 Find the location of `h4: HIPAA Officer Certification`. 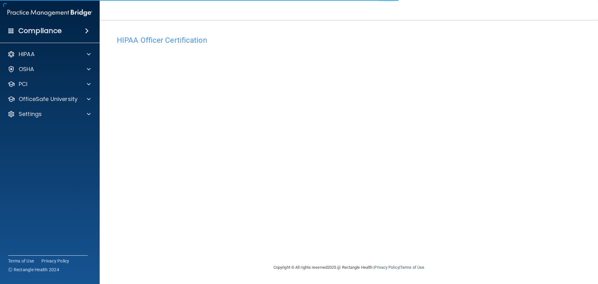

h4: HIPAA Officer Certification is located at coordinates (349, 40).